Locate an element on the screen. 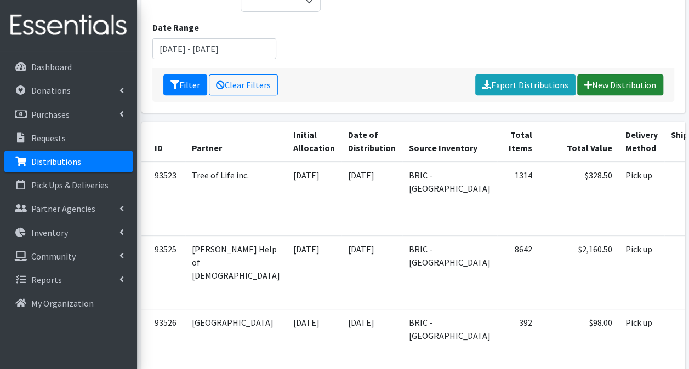  a: Distributions is located at coordinates (69, 162).